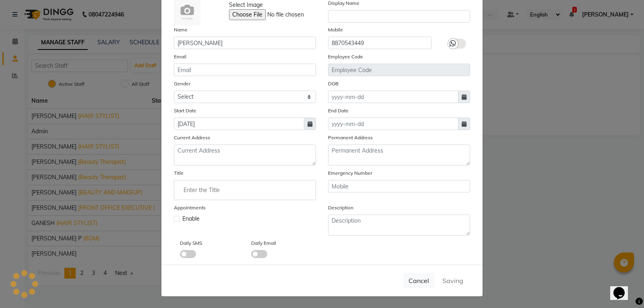 The width and height of the screenshot is (644, 308). I want to click on label: Start Date, so click(185, 111).